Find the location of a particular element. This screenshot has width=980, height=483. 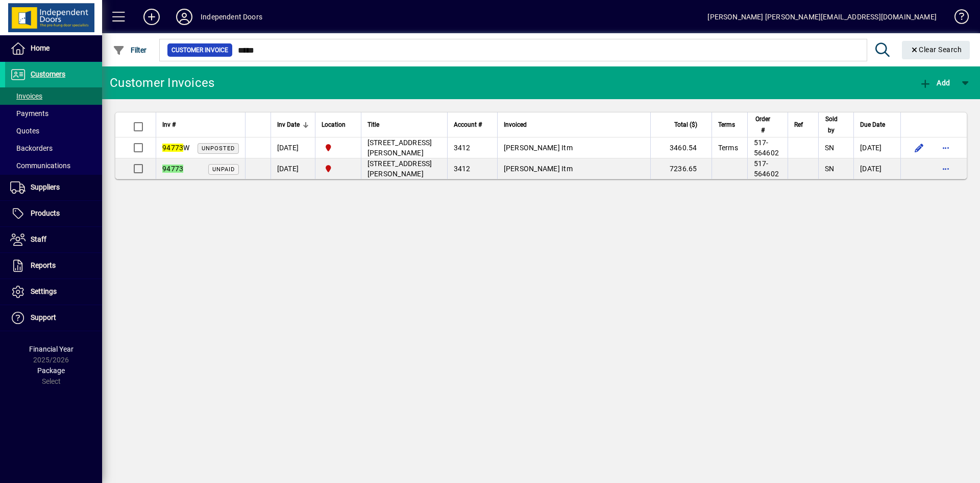

a: Support is located at coordinates (53, 318).